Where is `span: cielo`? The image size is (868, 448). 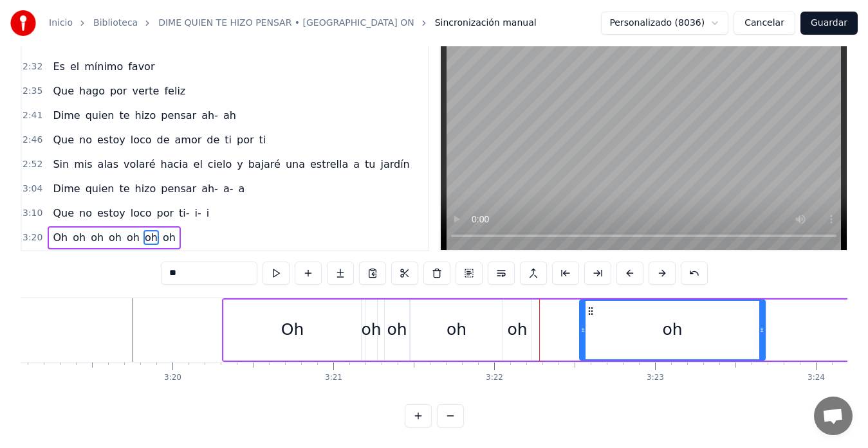 span: cielo is located at coordinates (219, 164).